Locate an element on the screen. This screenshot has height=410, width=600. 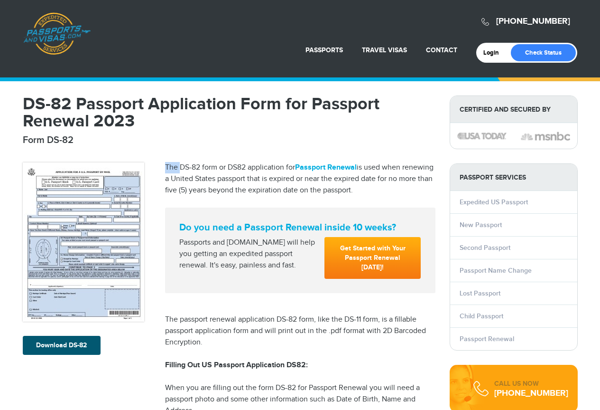
a: Lost Passport is located at coordinates (480, 293).